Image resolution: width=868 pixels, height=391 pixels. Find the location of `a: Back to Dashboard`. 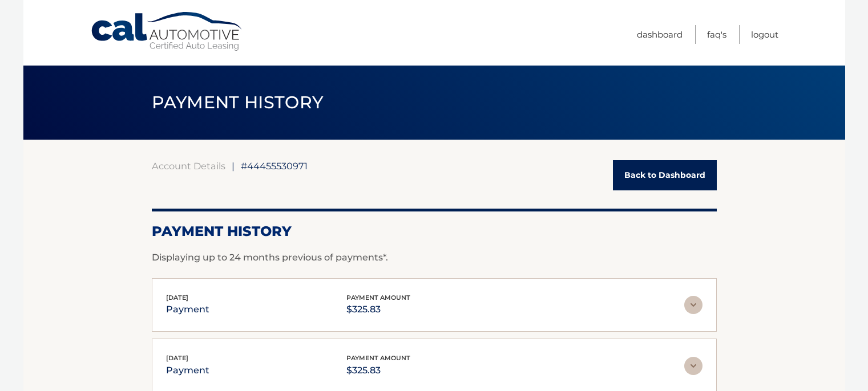

a: Back to Dashboard is located at coordinates (665, 175).